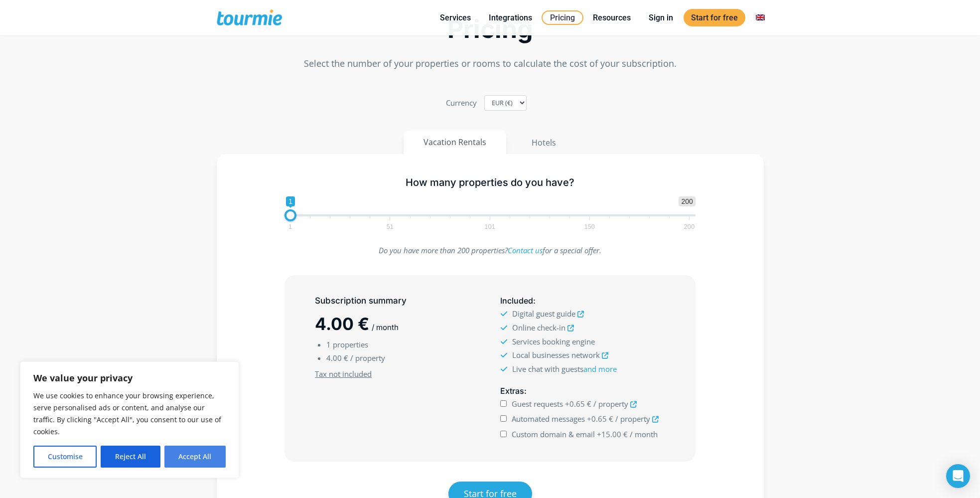 This screenshot has height=498, width=980. What do you see at coordinates (397, 300) in the screenshot?
I see `h5: Subscription summary` at bounding box center [397, 300].